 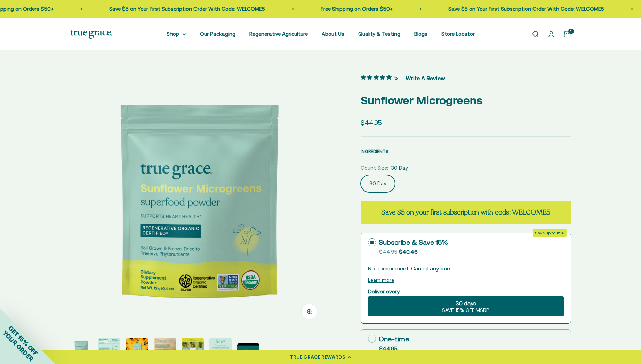 I want to click on a: Regenerative Agriculture, so click(x=279, y=33).